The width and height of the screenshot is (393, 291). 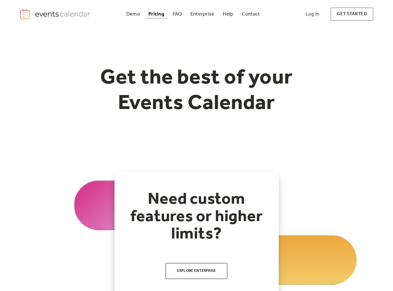 What do you see at coordinates (351, 14) in the screenshot?
I see `a: get started` at bounding box center [351, 14].